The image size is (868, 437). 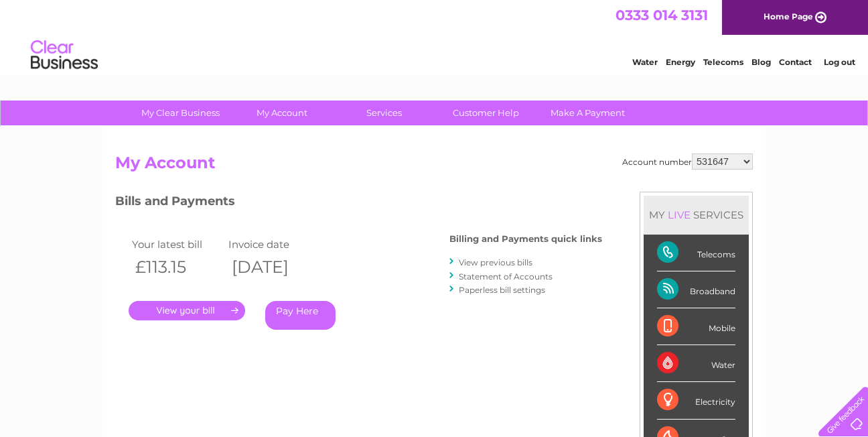 What do you see at coordinates (176, 267) in the screenshot?
I see `th: £113.15` at bounding box center [176, 267].